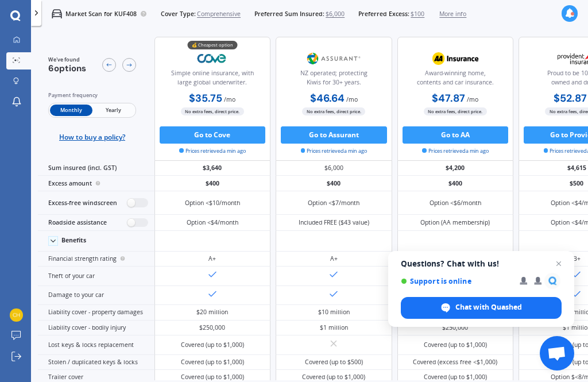 The height and width of the screenshot is (382, 588). Describe the element at coordinates (212, 80) in the screenshot. I see `div: Simple online insurance, with large global underwriter.` at that location.